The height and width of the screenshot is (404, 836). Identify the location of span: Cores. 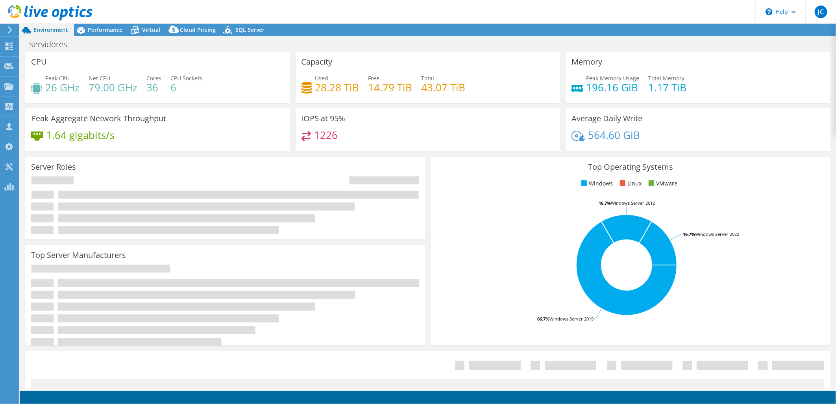
(154, 78).